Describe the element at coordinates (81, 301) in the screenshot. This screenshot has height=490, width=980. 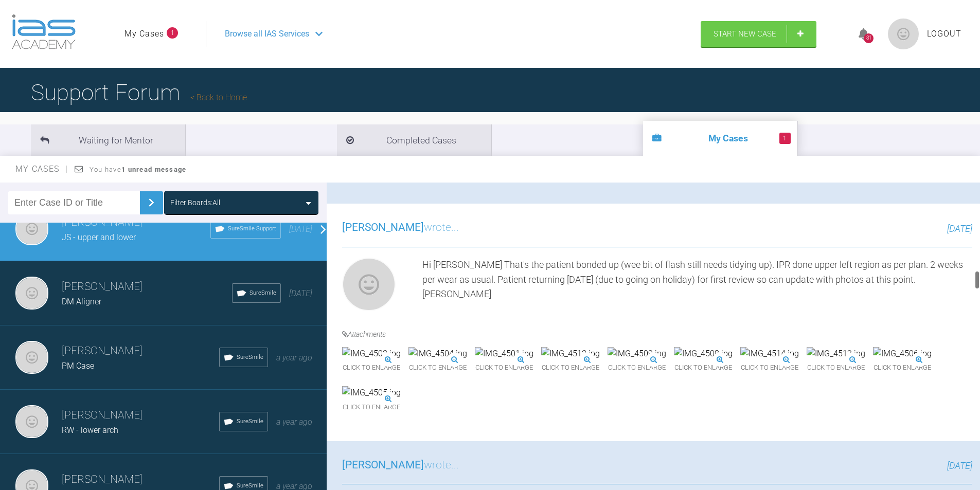
I see `span: DM Aligner` at that location.